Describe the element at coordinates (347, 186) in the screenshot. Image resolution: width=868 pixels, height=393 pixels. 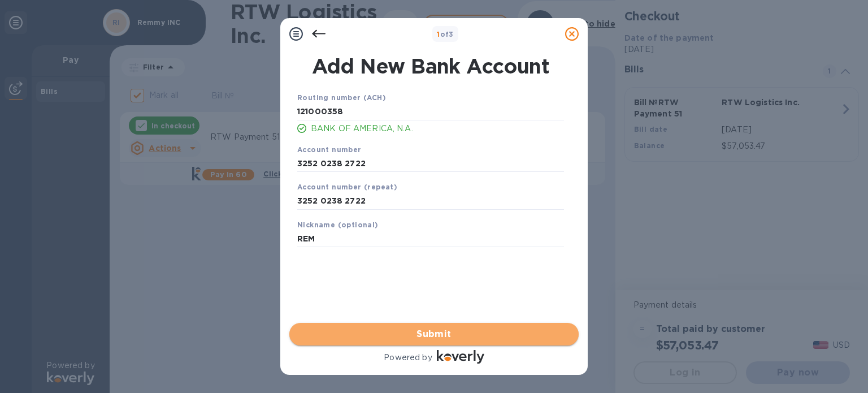
I see `b: Account number (repeat)` at that location.